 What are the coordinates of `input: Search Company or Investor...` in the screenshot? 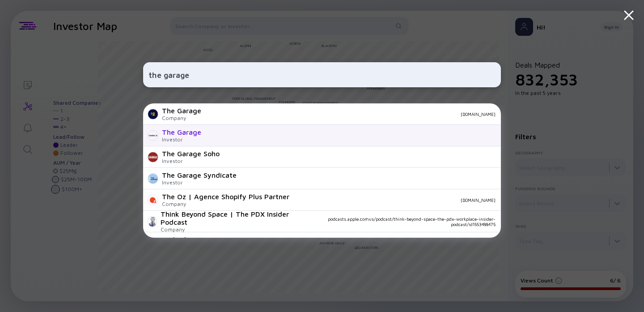 It's located at (322, 75).